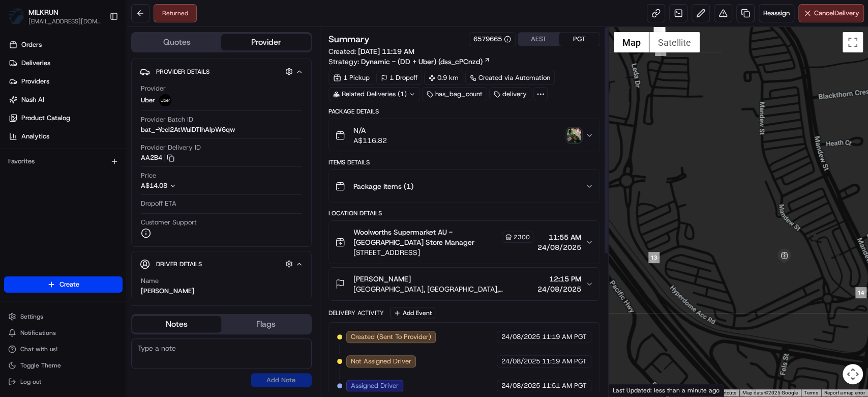  Describe the element at coordinates (65, 100) in the screenshot. I see `a: Nash AI` at that location.